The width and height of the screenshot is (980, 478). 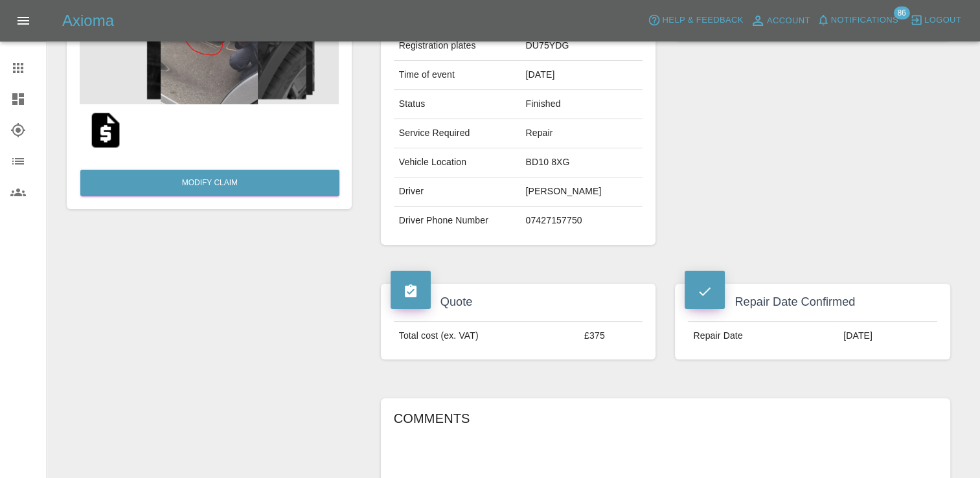 What do you see at coordinates (581, 104) in the screenshot?
I see `td: Finished` at bounding box center [581, 104].